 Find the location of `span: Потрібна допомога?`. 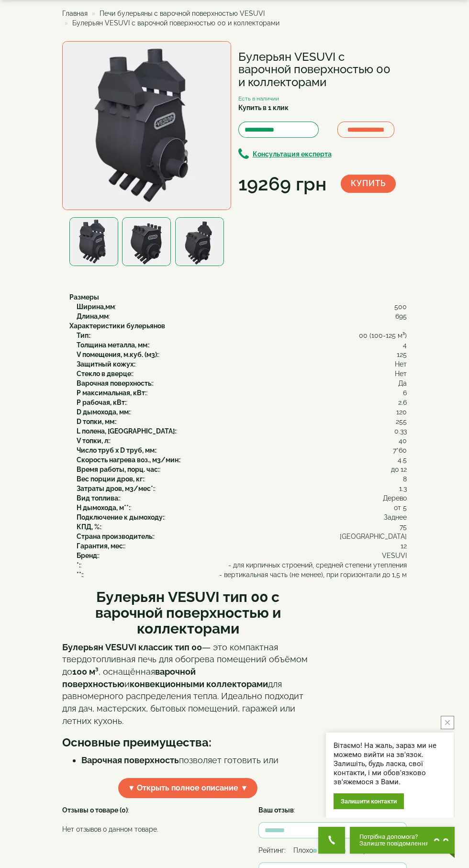

span: Потрібна допомога? is located at coordinates (394, 837).